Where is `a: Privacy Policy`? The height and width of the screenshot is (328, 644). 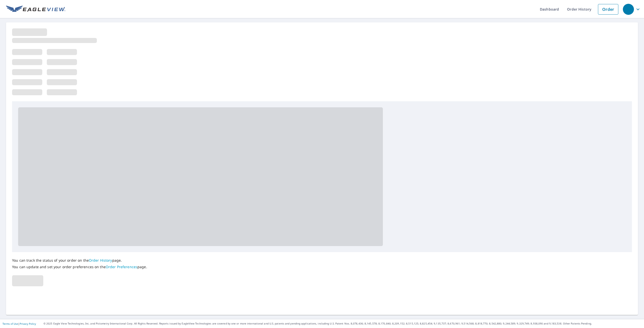 a: Privacy Policy is located at coordinates (28, 324).